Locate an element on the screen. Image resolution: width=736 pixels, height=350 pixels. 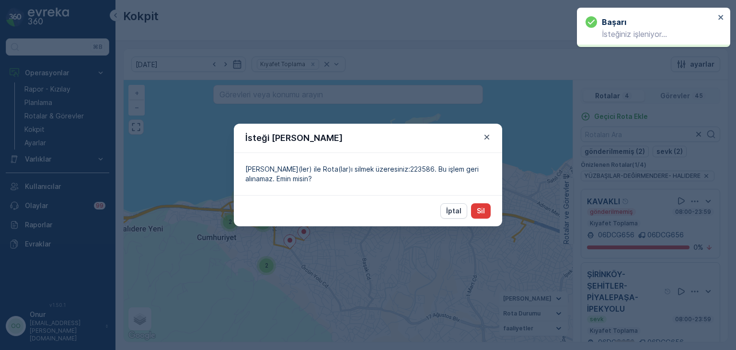
button: Sil is located at coordinates (480, 211).